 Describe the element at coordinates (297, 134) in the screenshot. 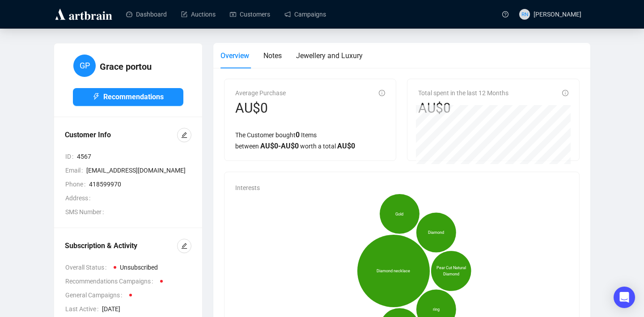

I see `span: 0` at that location.